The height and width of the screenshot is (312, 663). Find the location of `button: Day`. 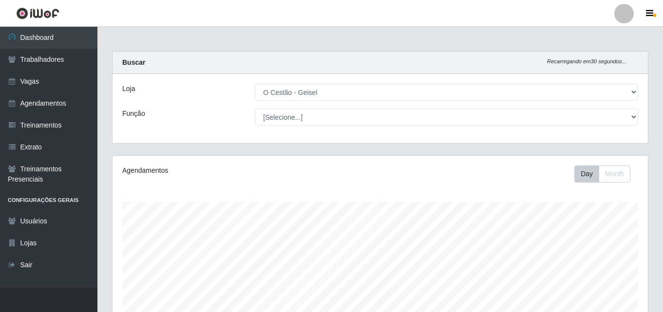

button: Day is located at coordinates (586, 174).